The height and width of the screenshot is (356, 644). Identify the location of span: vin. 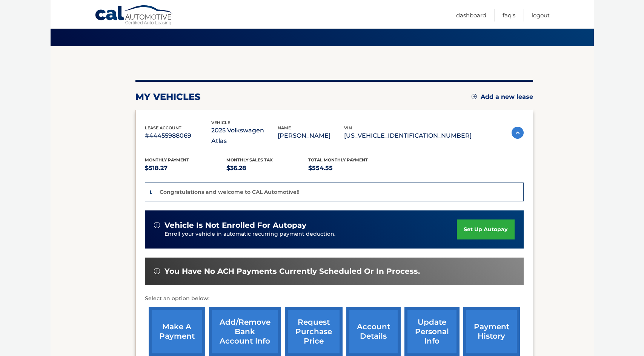
(348, 127).